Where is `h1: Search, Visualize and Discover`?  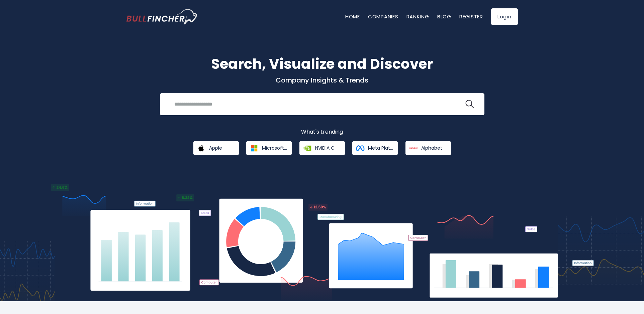
h1: Search, Visualize and Discover is located at coordinates (322, 64).